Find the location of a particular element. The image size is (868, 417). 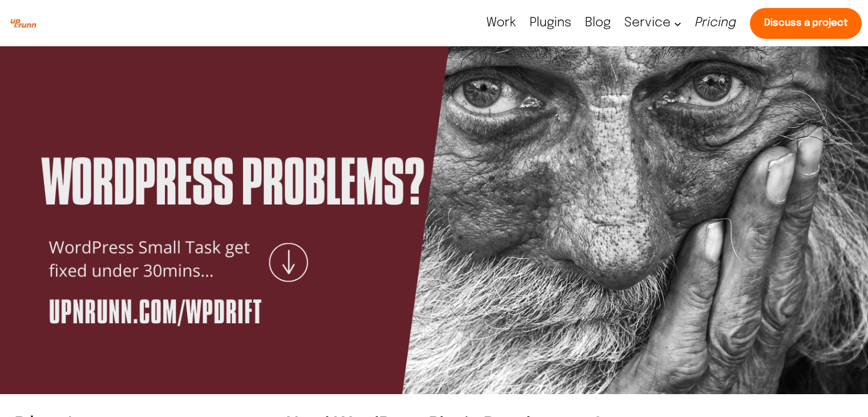

em: Pricing is located at coordinates (715, 23).